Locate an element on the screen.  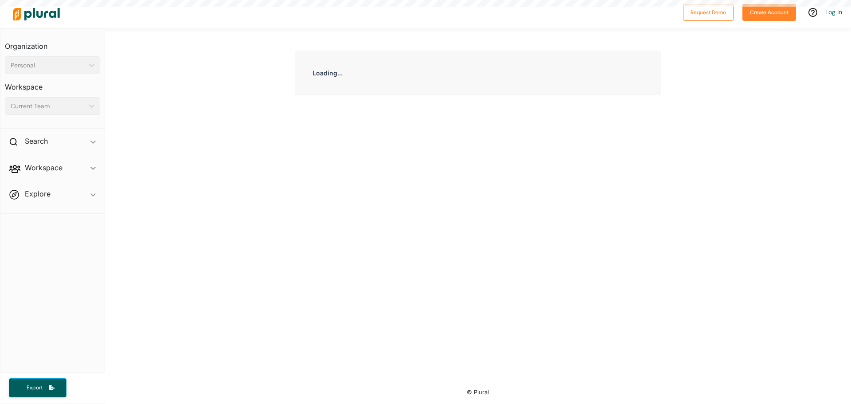
h3: Workspace is located at coordinates (52, 84).